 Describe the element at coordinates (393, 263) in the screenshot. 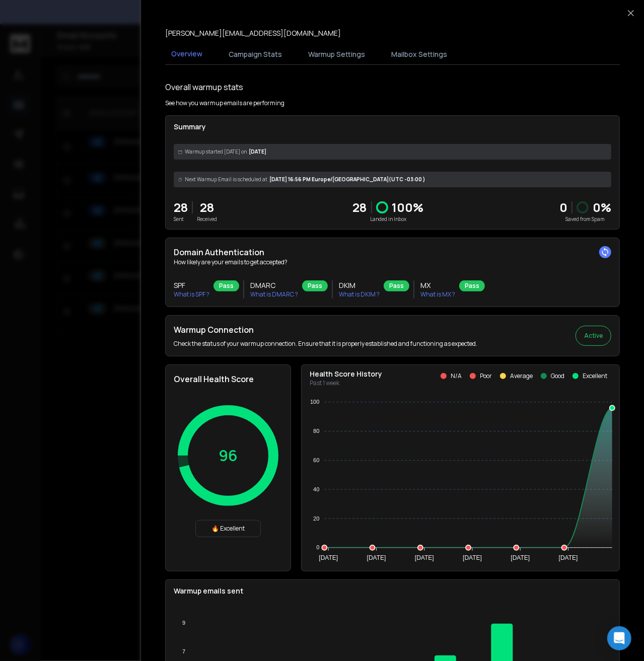

I see `p: How likely are your emails to get accepted?` at that location.